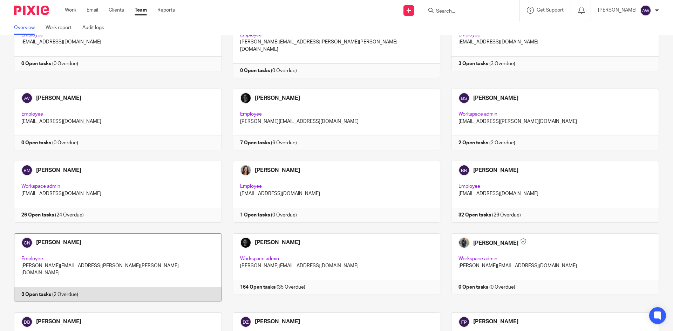  Describe the element at coordinates (92, 10) in the screenshot. I see `a: Email` at that location.